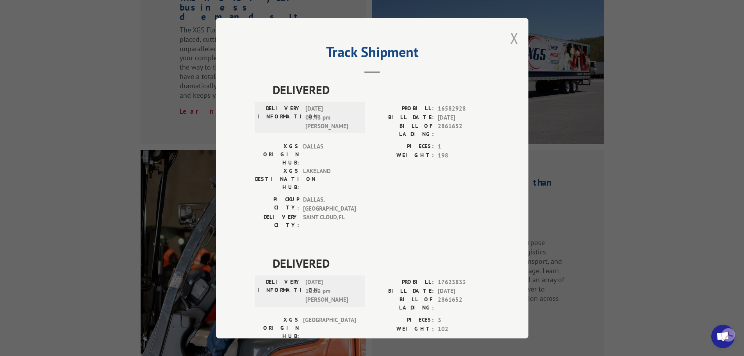 This screenshot has height=356, width=744. What do you see at coordinates (464, 328) in the screenshot?
I see `span: 102` at bounding box center [464, 328].